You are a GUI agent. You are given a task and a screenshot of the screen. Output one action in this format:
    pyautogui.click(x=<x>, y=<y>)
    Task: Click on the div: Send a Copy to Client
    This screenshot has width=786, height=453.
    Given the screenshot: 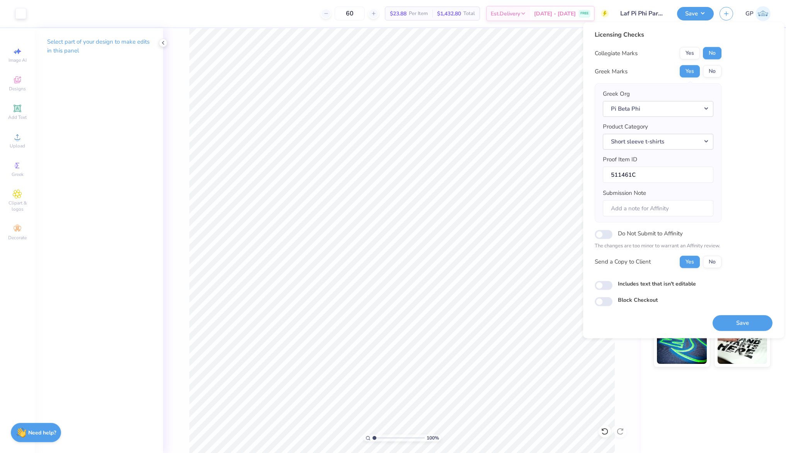 What is the action you would take?
    pyautogui.click(x=622, y=262)
    